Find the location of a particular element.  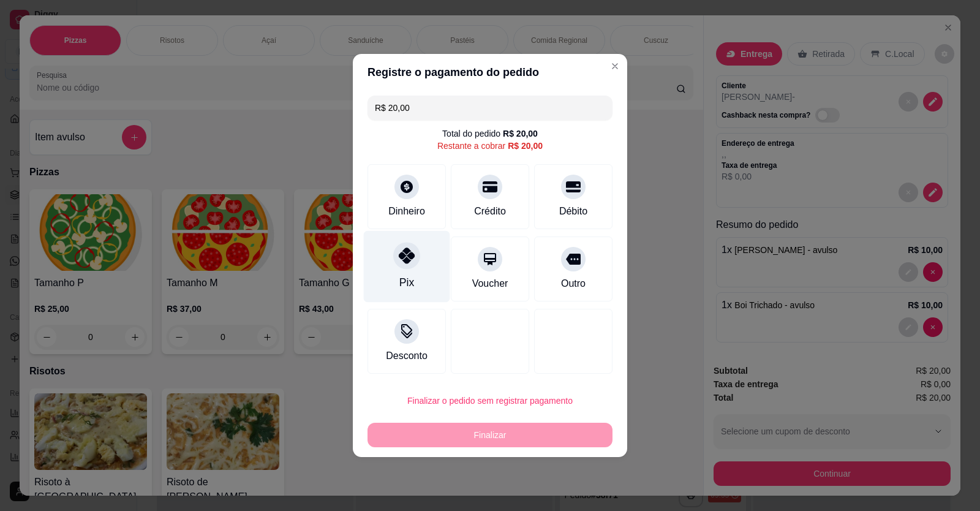

div: Dinheiro is located at coordinates (407, 211).